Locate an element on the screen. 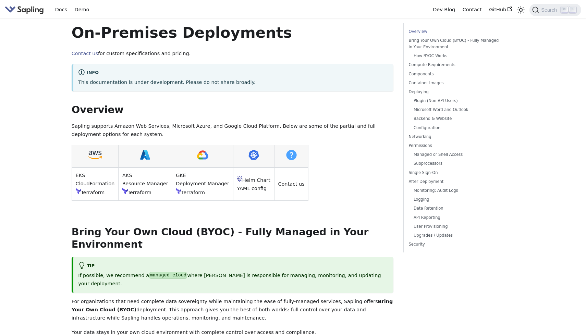 This screenshot has width=586, height=336. a: Microsoft Word and Outlook is located at coordinates (456, 110).